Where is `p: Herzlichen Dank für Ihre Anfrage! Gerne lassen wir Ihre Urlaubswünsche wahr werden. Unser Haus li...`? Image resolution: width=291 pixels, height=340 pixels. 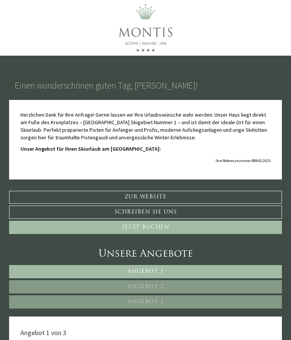
p: Herzlichen Dank für Ihre Anfrage! Gerne lassen wir Ihre Urlaubswünsche wahr werden. Unser Haus li... is located at coordinates (145, 126).